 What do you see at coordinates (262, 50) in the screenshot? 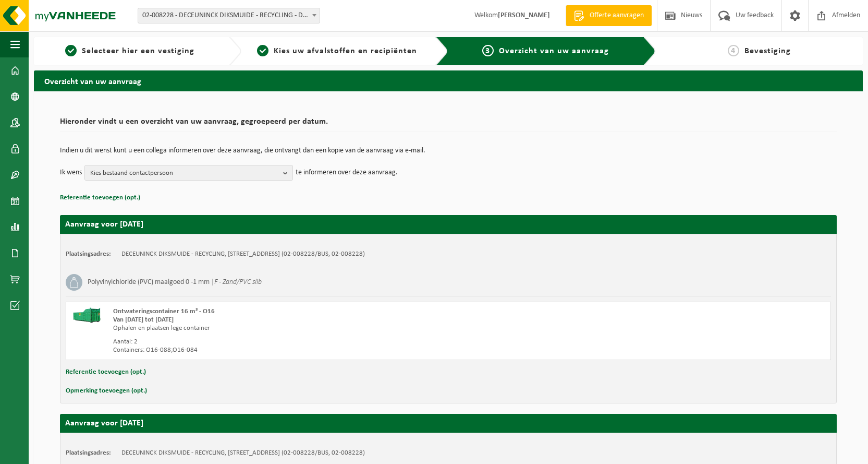
I see `span: 2` at bounding box center [262, 50].